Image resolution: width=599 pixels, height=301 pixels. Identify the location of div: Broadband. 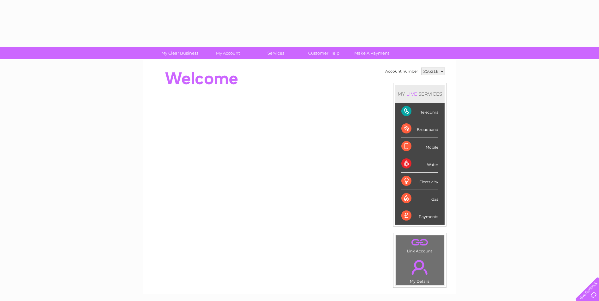
(419, 129).